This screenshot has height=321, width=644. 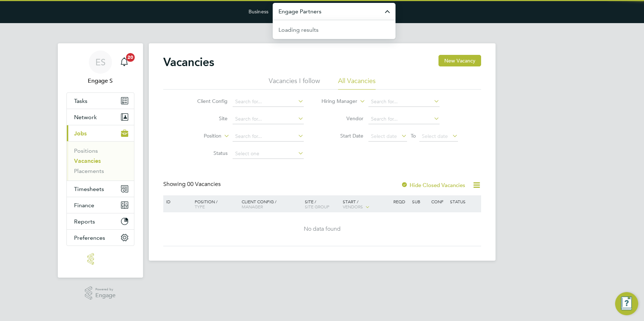 What do you see at coordinates (106, 295) in the screenshot?
I see `span: Engage` at bounding box center [106, 295].